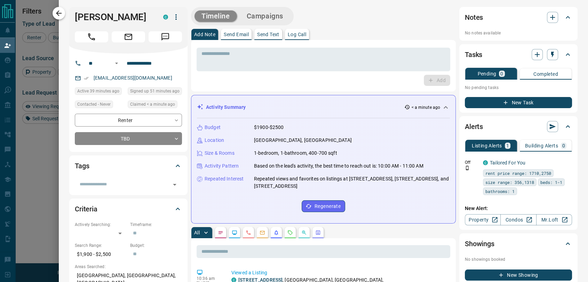  Describe the element at coordinates (94, 104) in the screenshot. I see `span: Contacted - Never` at that location.